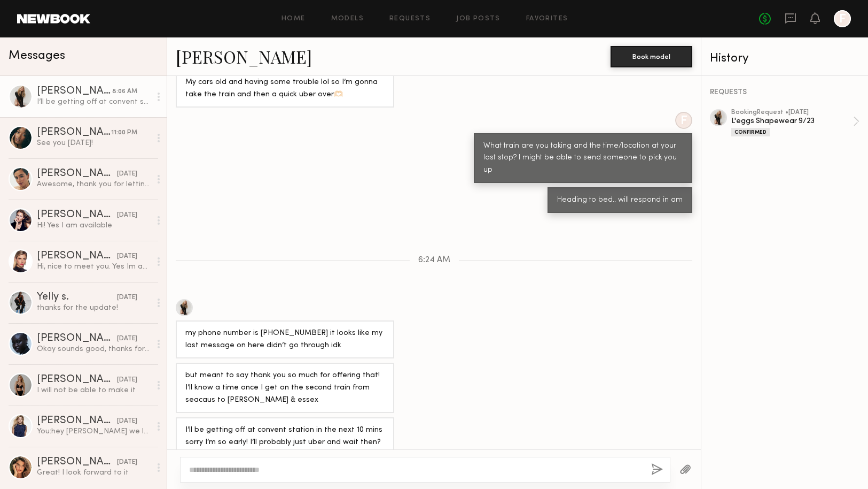  Describe the element at coordinates (410, 19) in the screenshot. I see `a: Requests` at that location.